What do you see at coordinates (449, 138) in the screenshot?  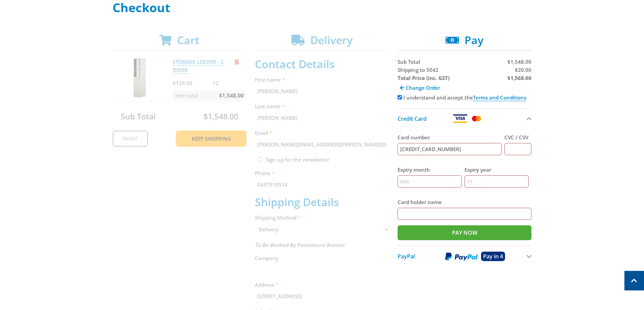 I see `label: Card number` at bounding box center [449, 138].